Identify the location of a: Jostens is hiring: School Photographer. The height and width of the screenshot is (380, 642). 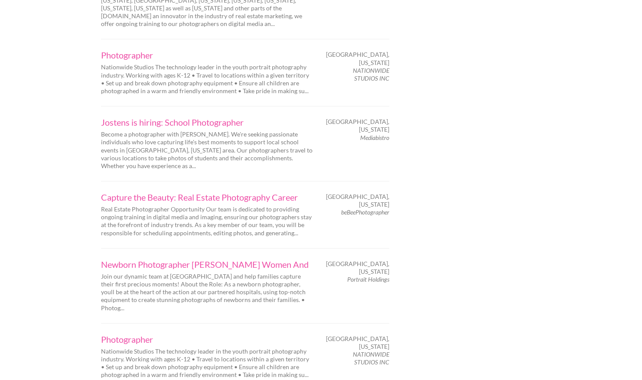
(207, 122).